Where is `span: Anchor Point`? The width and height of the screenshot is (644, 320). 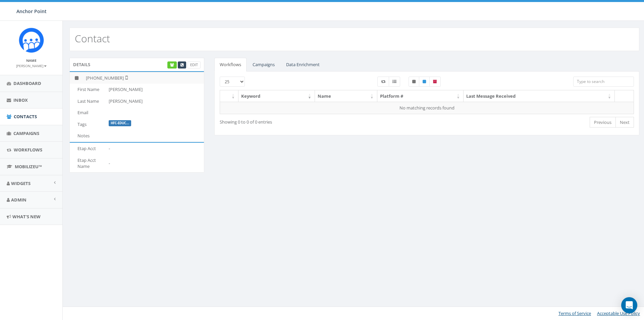
span: Anchor Point is located at coordinates (31, 11).